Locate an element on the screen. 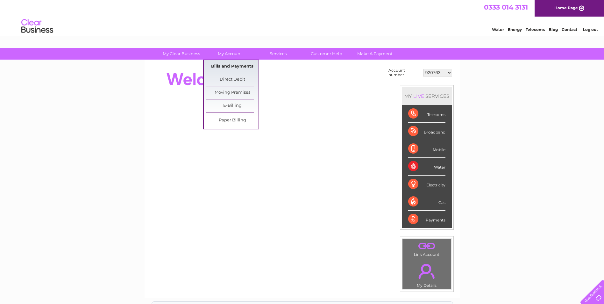  div: Broadband is located at coordinates (427, 131).